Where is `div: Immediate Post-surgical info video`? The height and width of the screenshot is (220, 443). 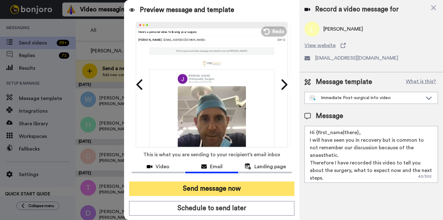 div: Immediate Post-surgical info video is located at coordinates (366, 98).